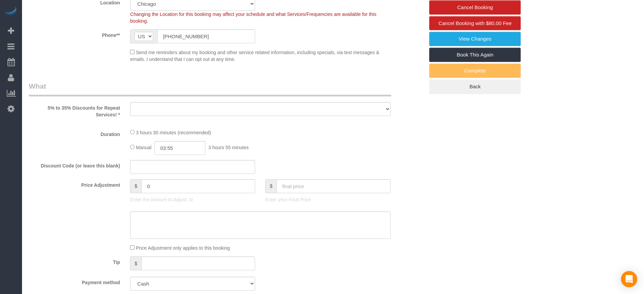 This screenshot has height=294, width=644. What do you see at coordinates (144, 148) in the screenshot?
I see `span: Manual` at bounding box center [144, 148].